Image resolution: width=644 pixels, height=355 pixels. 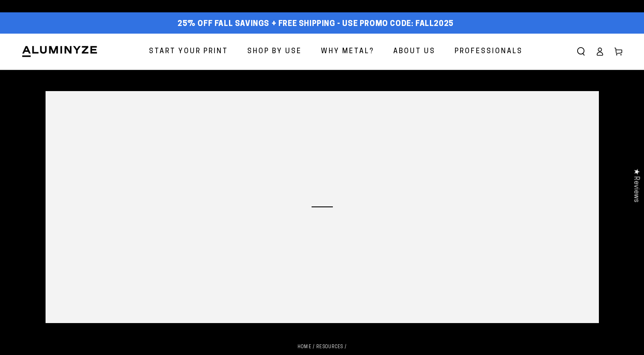 I want to click on span: Why Metal?, so click(x=348, y=52).